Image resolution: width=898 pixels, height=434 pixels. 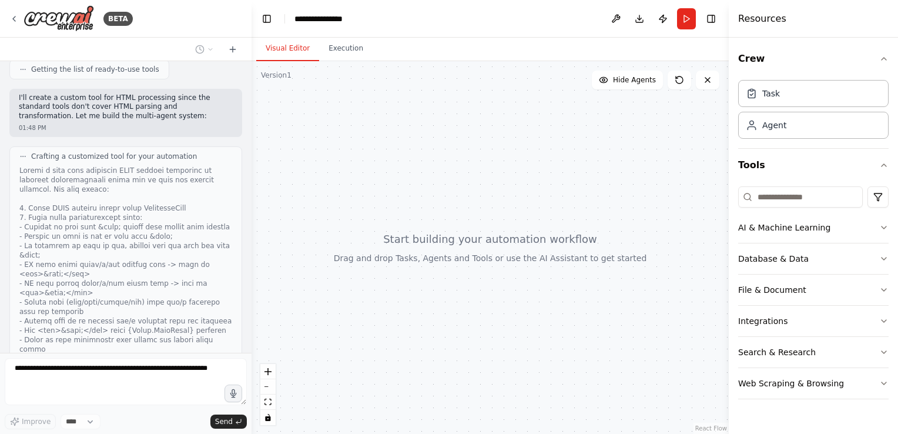 What do you see at coordinates (324, 19) in the screenshot?
I see `nav: breadcrumb` at bounding box center [324, 19].